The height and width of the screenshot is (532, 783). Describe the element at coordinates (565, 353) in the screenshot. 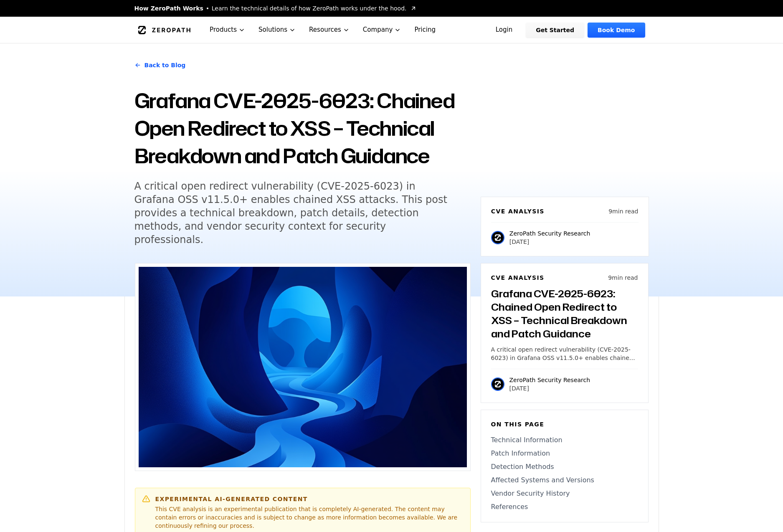

I see `p: A critical open redirect vulnerability (CVE-2025-6023) in Grafana OSS v11.5.0+ enables chained XS...` at that location.